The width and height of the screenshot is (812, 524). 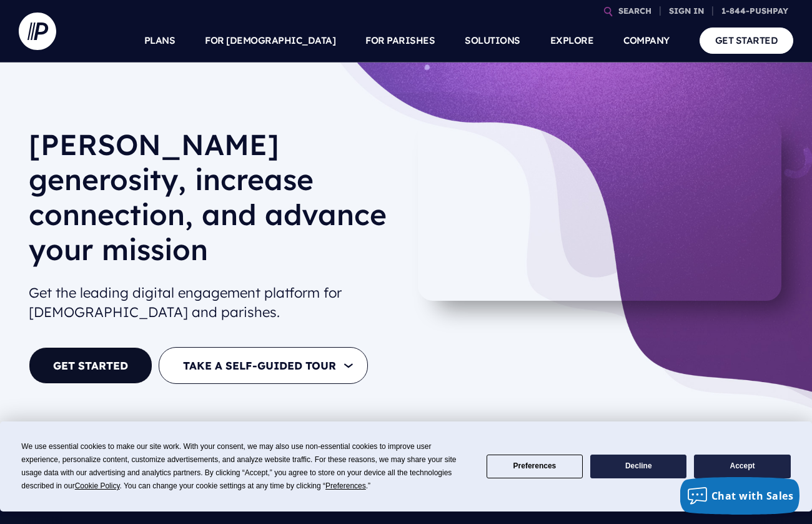 I want to click on button: Chat with Sales, so click(x=740, y=495).